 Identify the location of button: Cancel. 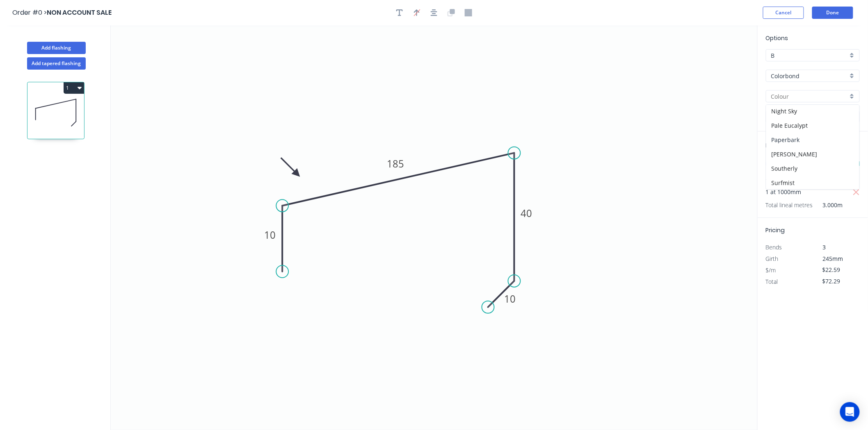
(784, 13).